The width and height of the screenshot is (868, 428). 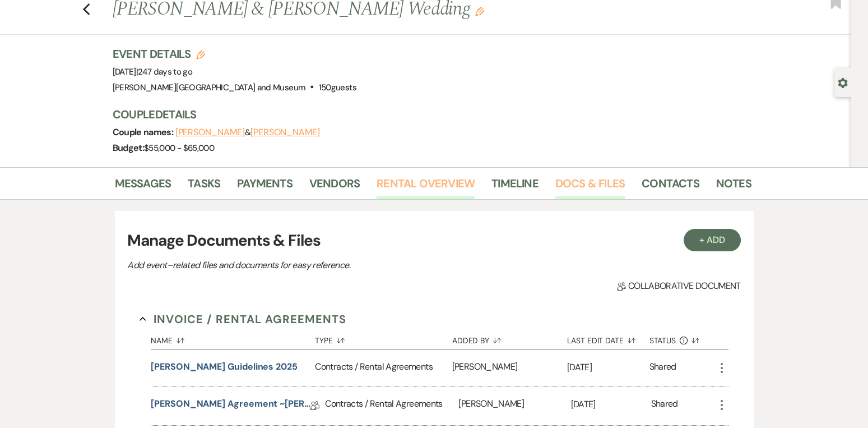 What do you see at coordinates (509, 338) in the screenshot?
I see `button: Added By` at bounding box center [509, 338].